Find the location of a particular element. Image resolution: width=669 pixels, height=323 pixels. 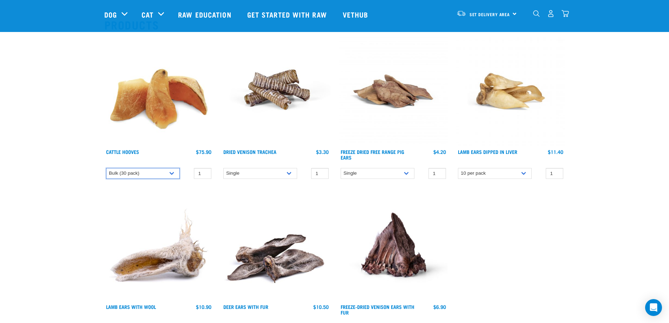

div: $11.40 is located at coordinates (556, 152).